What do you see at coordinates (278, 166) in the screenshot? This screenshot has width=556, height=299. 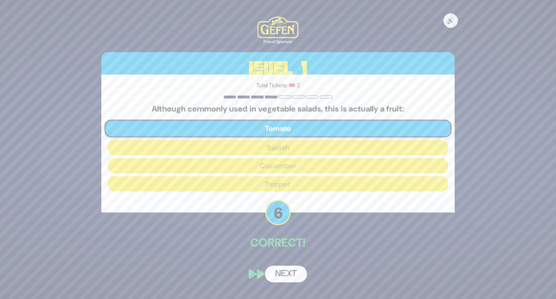 I see `button: Cucumber` at bounding box center [278, 166].